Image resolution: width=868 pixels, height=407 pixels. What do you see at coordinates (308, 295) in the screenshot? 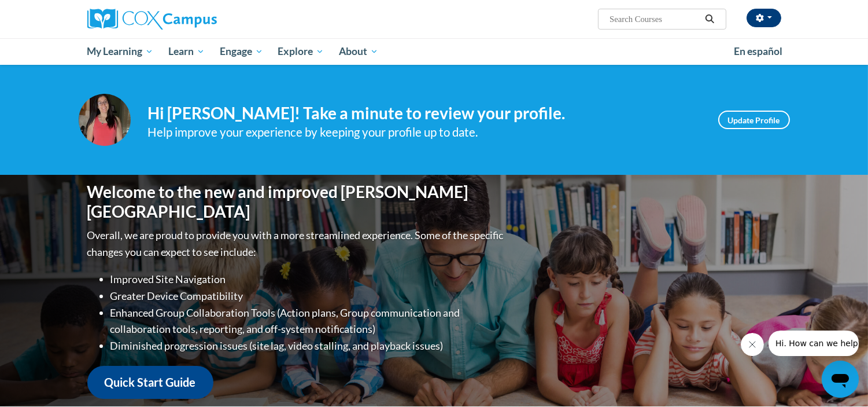
I see `li: Greater Device Compatibility` at bounding box center [308, 295].